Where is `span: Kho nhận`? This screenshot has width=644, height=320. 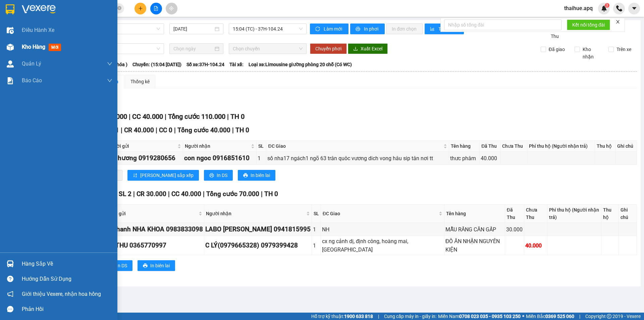 span: Kho nhận is located at coordinates (591, 53).